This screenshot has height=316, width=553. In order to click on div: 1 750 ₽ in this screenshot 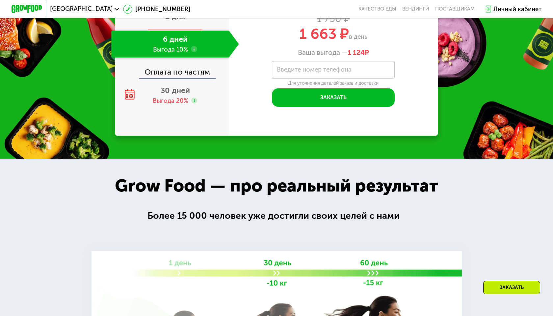, I will do `click(333, 19)`.